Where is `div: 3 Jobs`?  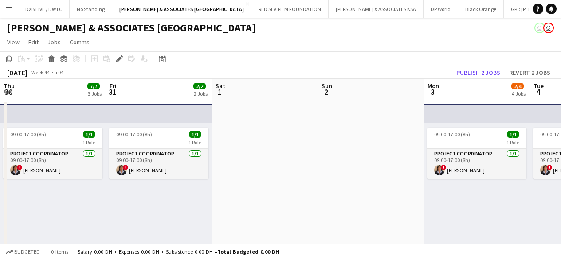
div: 3 Jobs is located at coordinates (94, 94).